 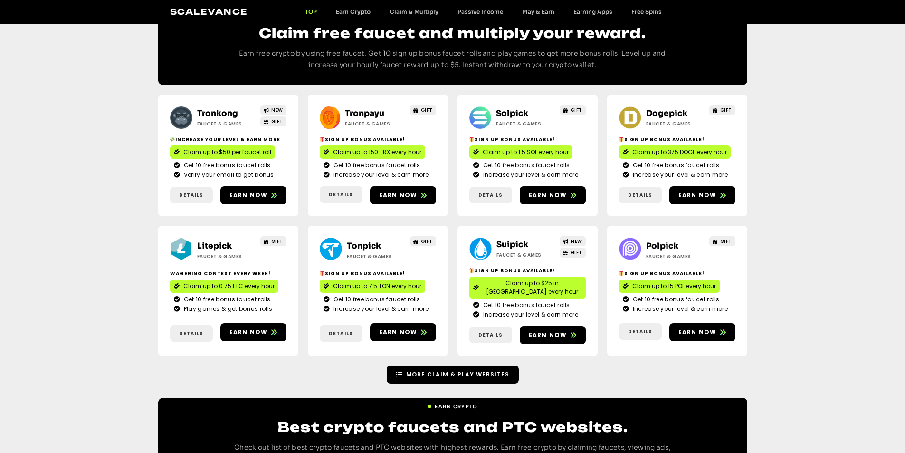 I want to click on span: Verify your email to get bonus, so click(x=228, y=175).